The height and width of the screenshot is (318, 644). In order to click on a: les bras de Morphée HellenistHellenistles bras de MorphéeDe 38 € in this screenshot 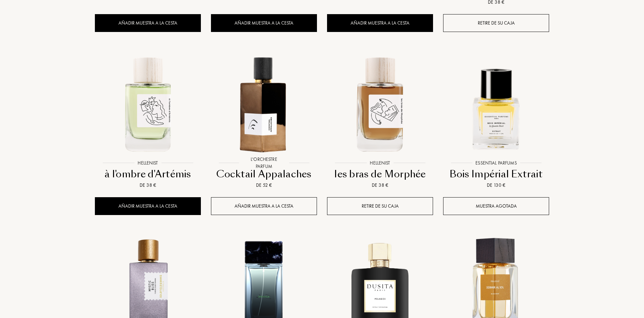, I will do `click(380, 121)`.